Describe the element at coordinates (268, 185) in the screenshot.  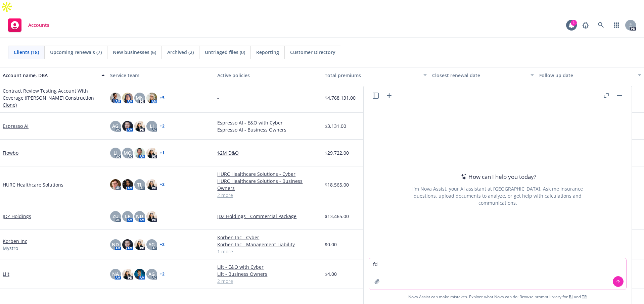
I see `a: HURC Healthcare Solutions - Business Owners` at that location.